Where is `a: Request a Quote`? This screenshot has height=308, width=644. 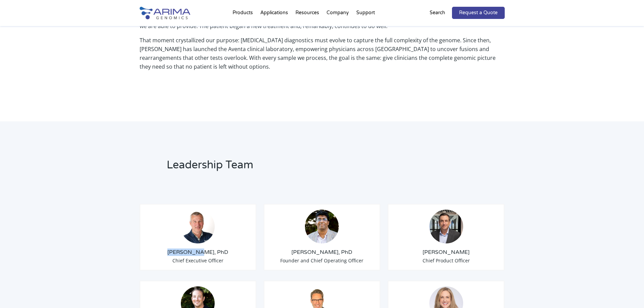 a: Request a Quote is located at coordinates (478, 13).